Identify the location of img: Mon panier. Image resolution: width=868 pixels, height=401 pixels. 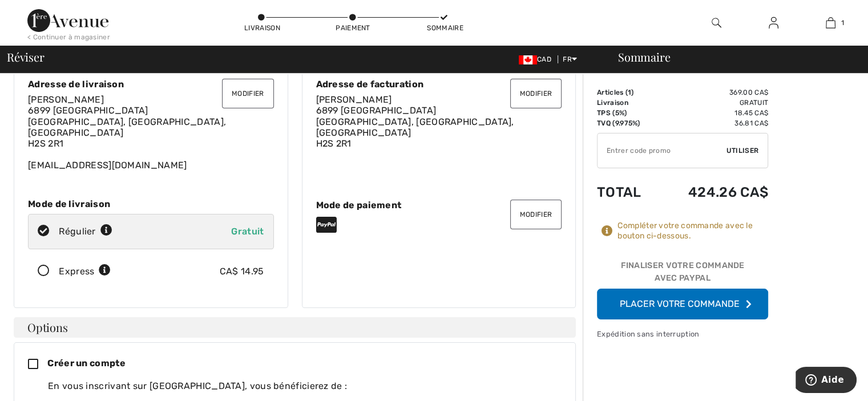
(830, 23).